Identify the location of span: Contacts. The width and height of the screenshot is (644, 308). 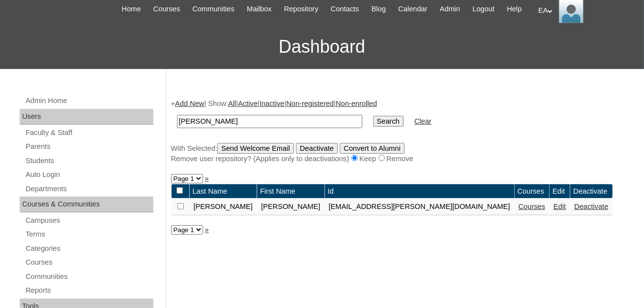
(345, 9).